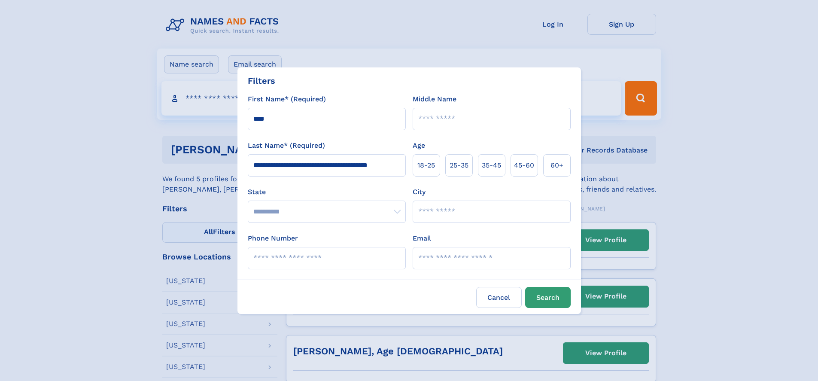 Image resolution: width=818 pixels, height=381 pixels. Describe the element at coordinates (287, 146) in the screenshot. I see `label: Last Name* (Required)` at that location.